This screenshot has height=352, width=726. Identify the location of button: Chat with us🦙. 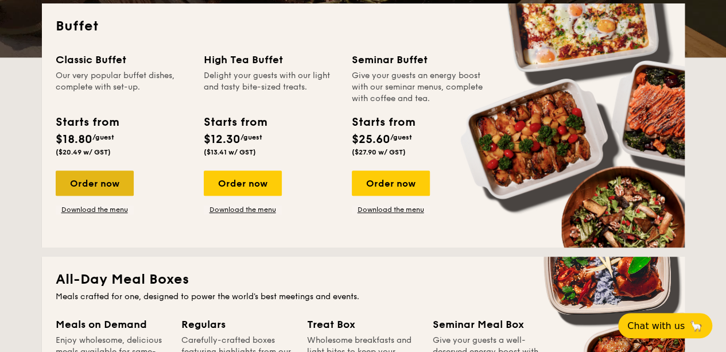
(665, 325).